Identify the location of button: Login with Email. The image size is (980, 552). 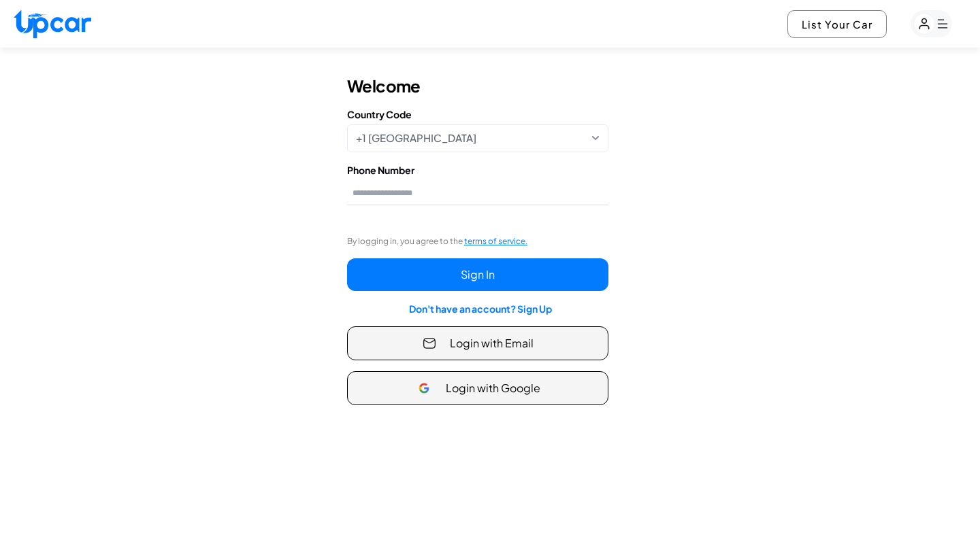
(478, 344).